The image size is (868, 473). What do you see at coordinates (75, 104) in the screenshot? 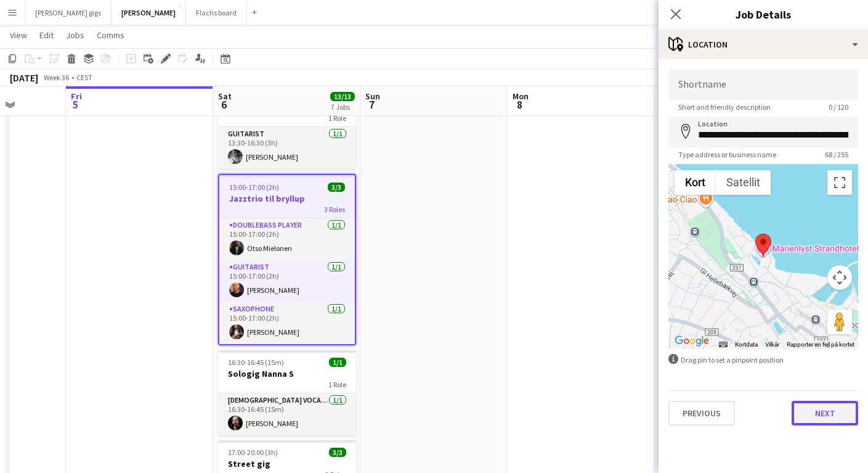
I see `span: 5` at bounding box center [75, 104].